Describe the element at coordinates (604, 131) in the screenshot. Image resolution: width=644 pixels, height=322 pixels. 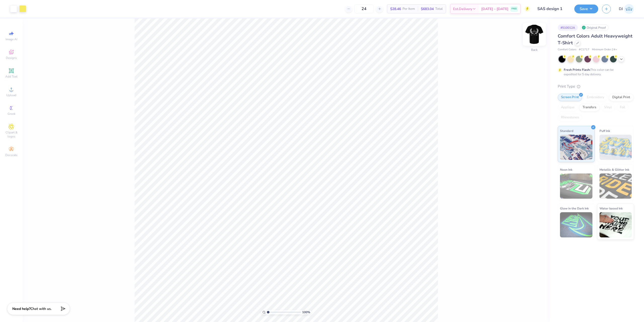
I see `span: Puff Ink` at that location.